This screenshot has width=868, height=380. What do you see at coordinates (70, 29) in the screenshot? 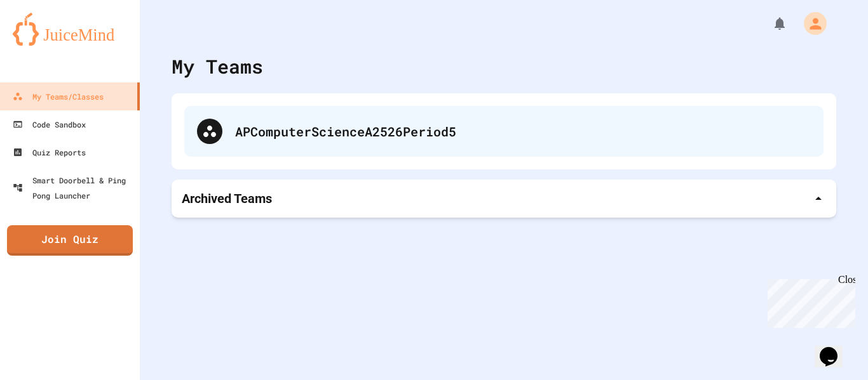
I see `img: logo-orange.svg` at bounding box center [70, 29].